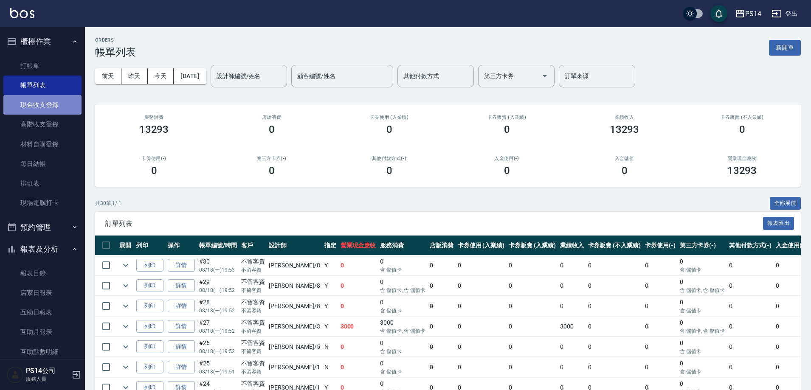 Image resolution: width=811 pixels, height=390 pixels. Describe the element at coordinates (330, 245) in the screenshot. I see `th: 指定` at that location.